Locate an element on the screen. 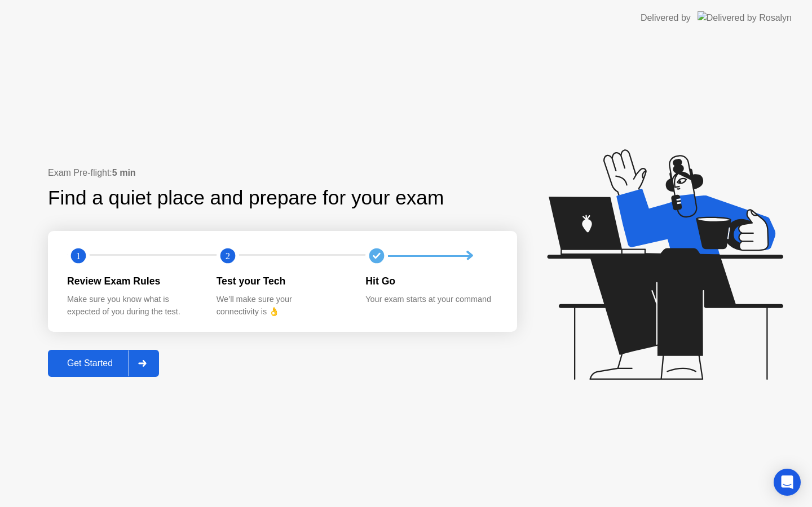 The image size is (812, 507). div: Make sure you know what is expected of you during the test. is located at coordinates (132, 306).